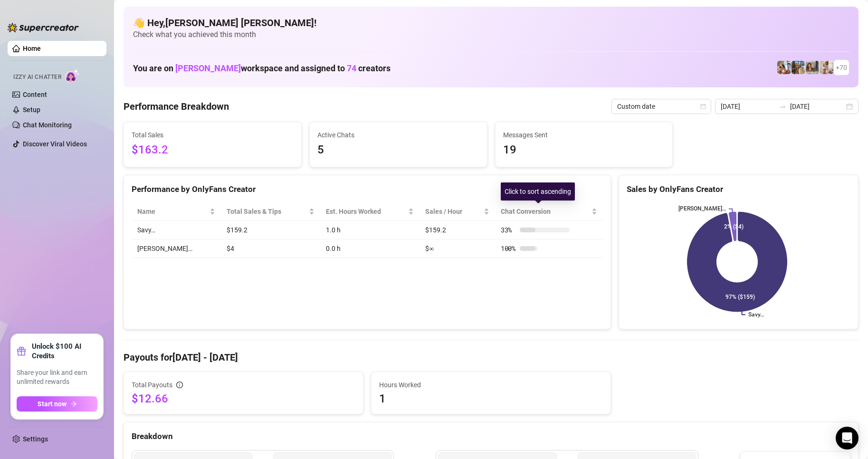  Describe the element at coordinates (545, 211) in the screenshot. I see `span: Chat Conversion` at that location.